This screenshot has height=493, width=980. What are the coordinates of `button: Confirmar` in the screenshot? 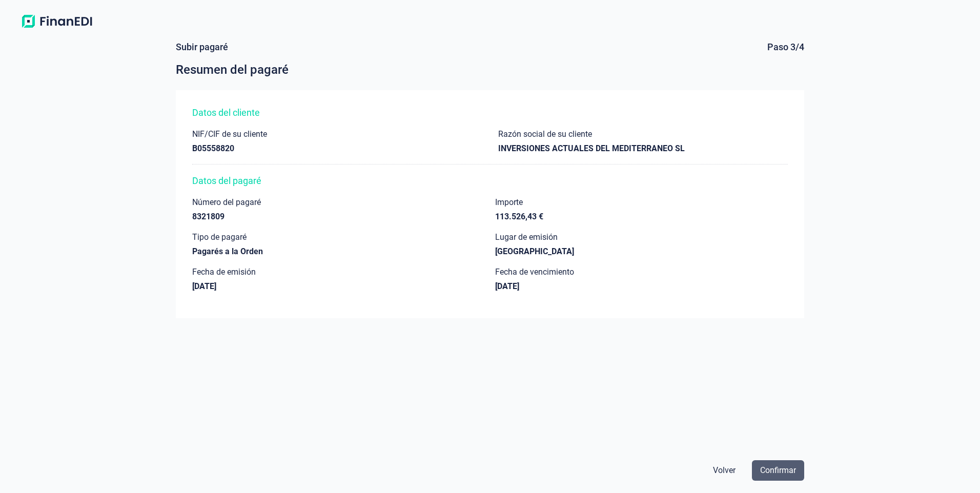 It's located at (778, 470).